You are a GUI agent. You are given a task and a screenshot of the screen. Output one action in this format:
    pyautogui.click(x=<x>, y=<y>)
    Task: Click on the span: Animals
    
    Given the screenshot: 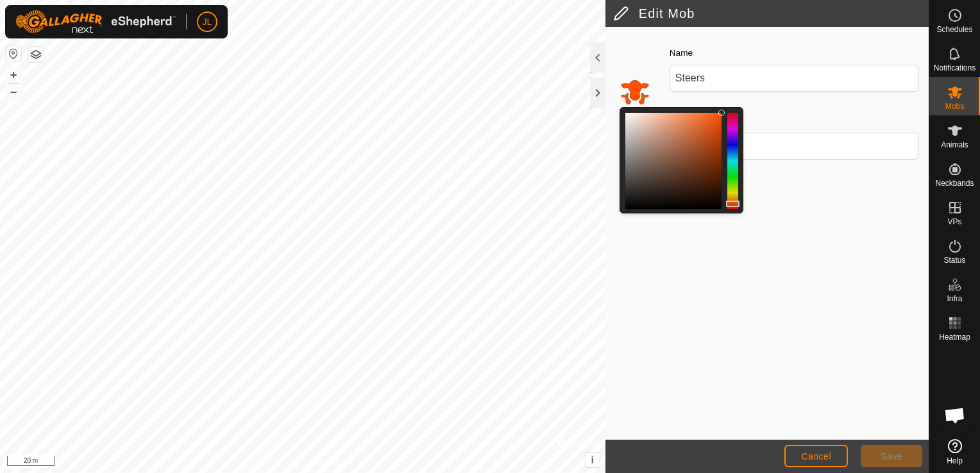 What is the action you would take?
    pyautogui.click(x=954, y=145)
    